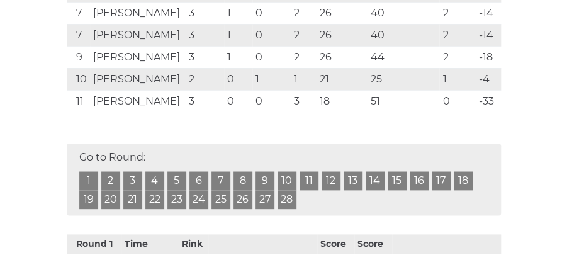  I want to click on a: 10, so click(287, 180).